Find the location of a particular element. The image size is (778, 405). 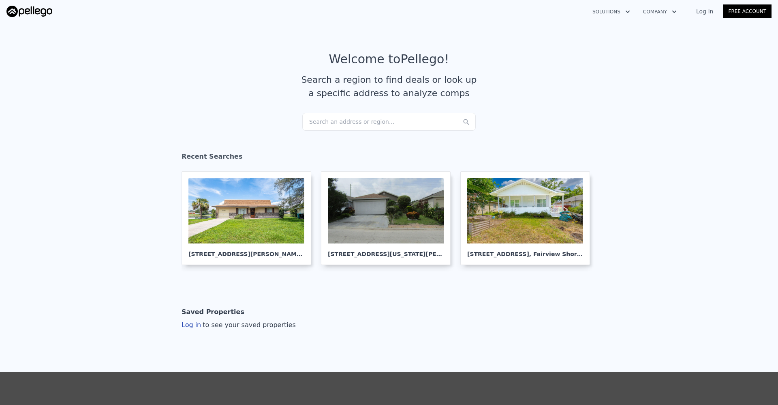

span: to see your saved properties is located at coordinates (248, 324).